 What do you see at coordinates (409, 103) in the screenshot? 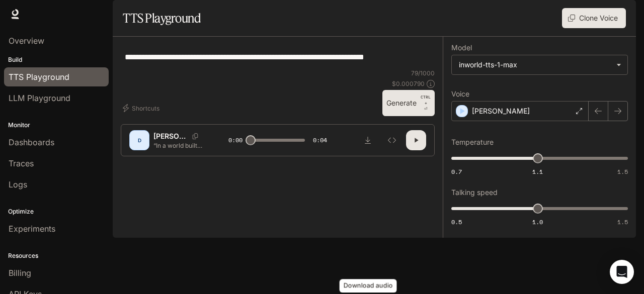
I see `button: GenerateCTRL +⏎` at bounding box center [409, 103].